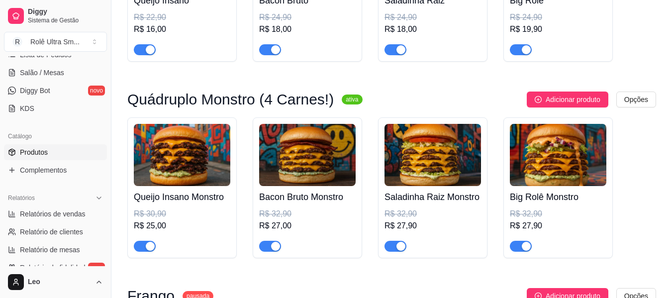 Image resolution: width=672 pixels, height=298 pixels. What do you see at coordinates (50, 250) in the screenshot?
I see `span: Relatório de mesas` at bounding box center [50, 250].